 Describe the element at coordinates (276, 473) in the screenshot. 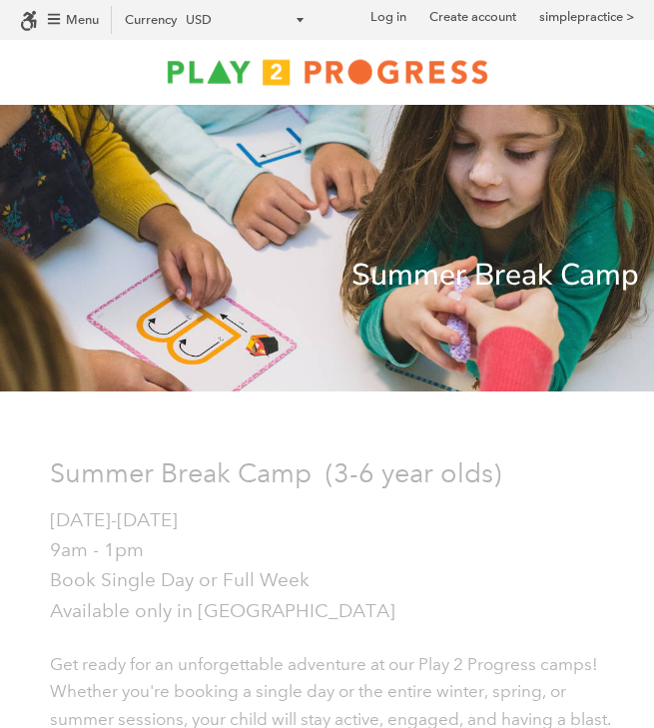

I see `span: Summer Break Camp (3-6 year olds)` at that location.